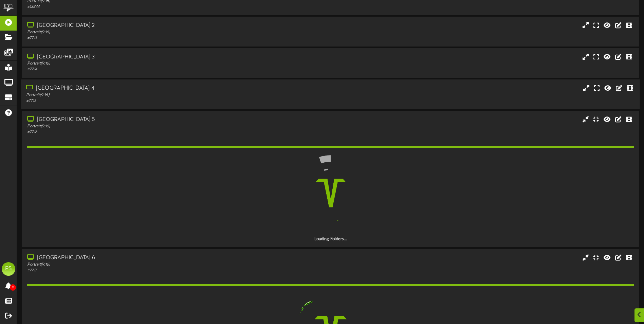  What do you see at coordinates (13, 288) in the screenshot?
I see `span: 0` at bounding box center [13, 288].